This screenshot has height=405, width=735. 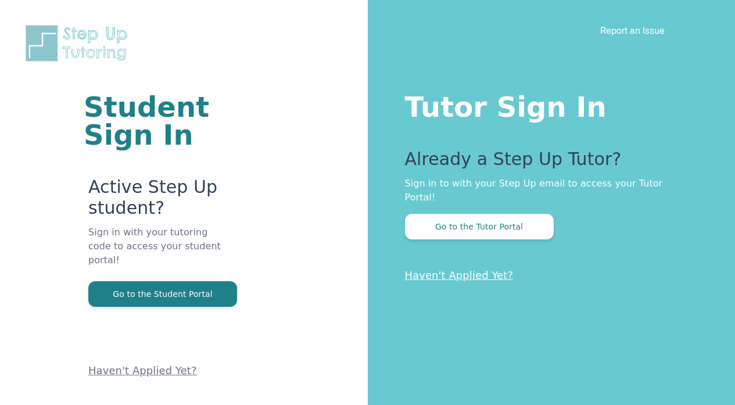 What do you see at coordinates (158, 253) in the screenshot?
I see `p: Sign in with your tutoring code to access your student portal!` at bounding box center [158, 253].